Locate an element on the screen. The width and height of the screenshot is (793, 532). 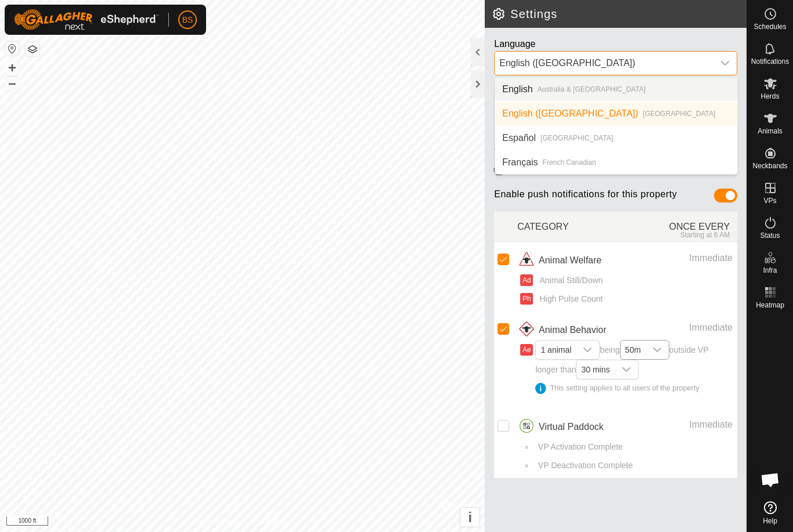
div: Language is located at coordinates (615, 45).